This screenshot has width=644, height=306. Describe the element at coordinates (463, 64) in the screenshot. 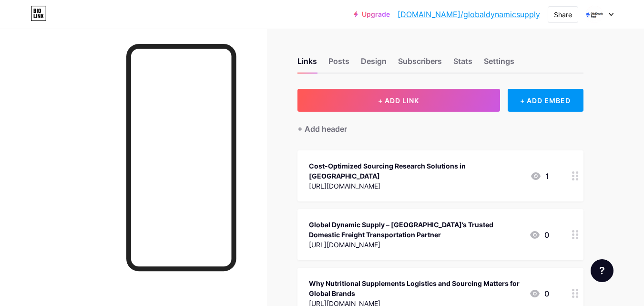

I see `div: Stats` at that location.